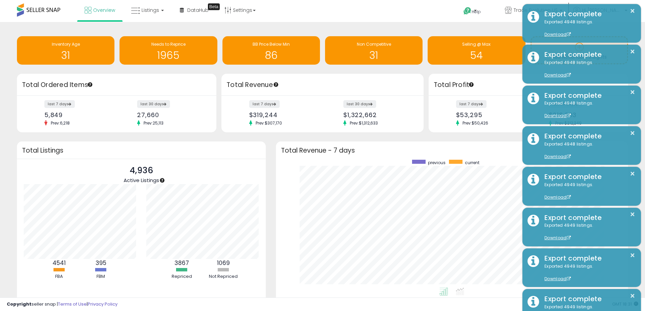  I want to click on h1: 86, so click(271, 55).